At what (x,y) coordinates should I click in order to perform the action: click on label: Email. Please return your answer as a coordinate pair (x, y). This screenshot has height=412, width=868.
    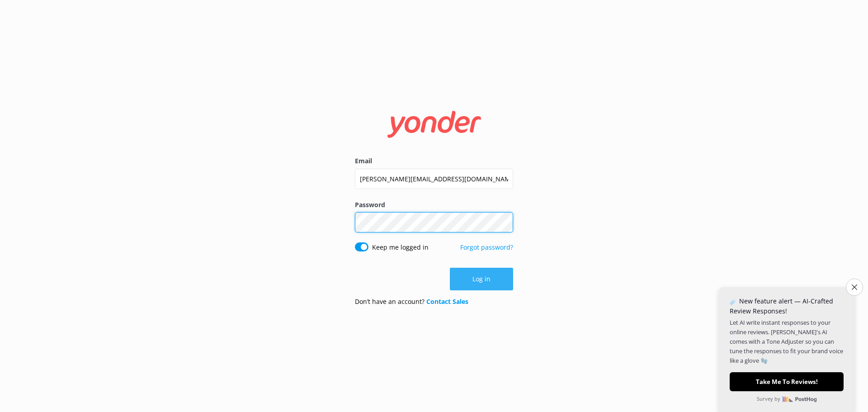
    Looking at the image, I should click on (434, 161).